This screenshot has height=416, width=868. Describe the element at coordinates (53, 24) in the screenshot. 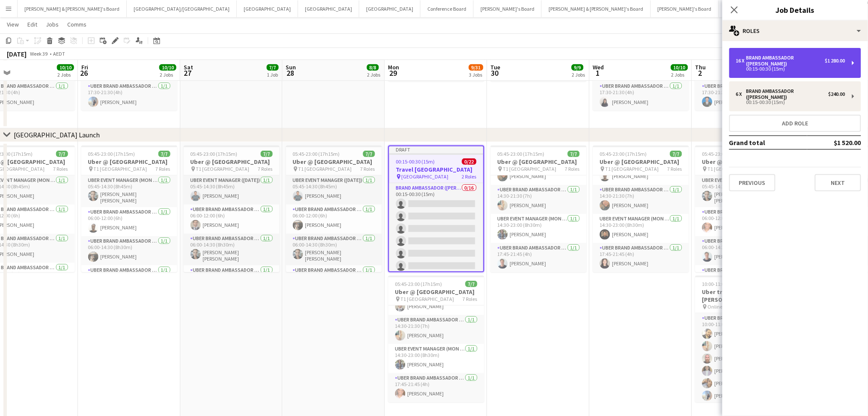

I see `a: Jobs` at that location.